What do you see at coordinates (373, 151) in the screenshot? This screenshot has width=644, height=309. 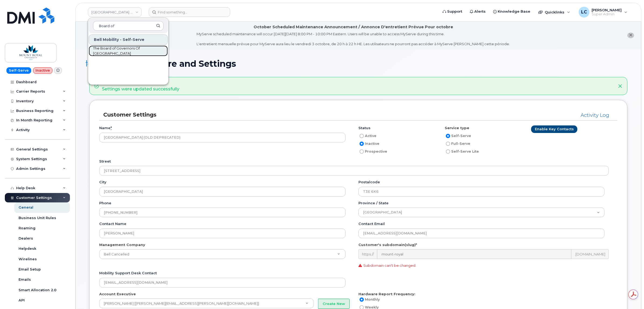 I see `label: Prospective` at bounding box center [373, 151].